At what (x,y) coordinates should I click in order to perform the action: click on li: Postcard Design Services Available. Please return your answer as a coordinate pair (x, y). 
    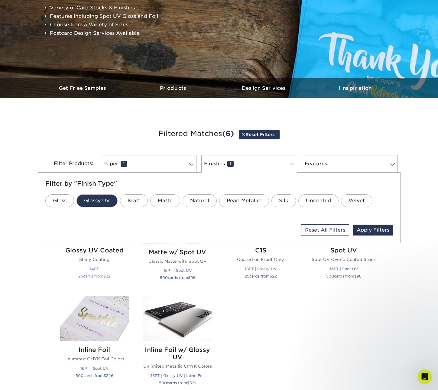
    Looking at the image, I should click on (123, 33).